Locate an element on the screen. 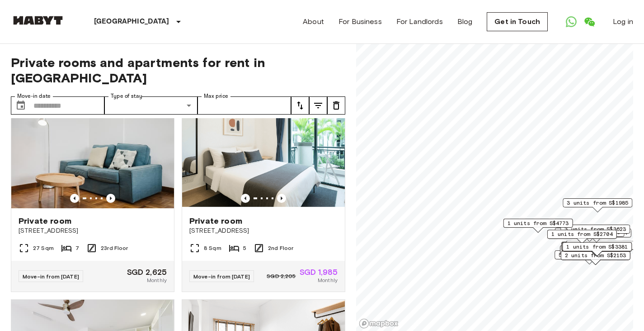  a: Mapbox logo is located at coordinates (379, 323).